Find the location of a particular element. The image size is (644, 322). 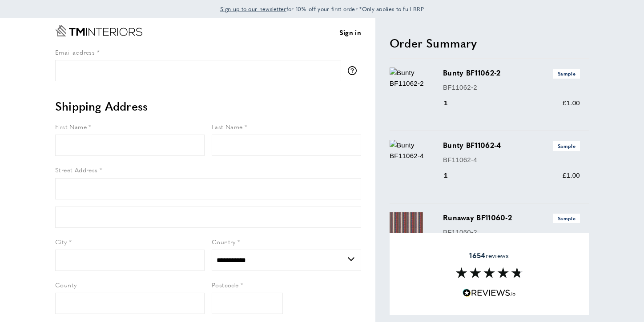

strong: 1654 is located at coordinates (477, 255).